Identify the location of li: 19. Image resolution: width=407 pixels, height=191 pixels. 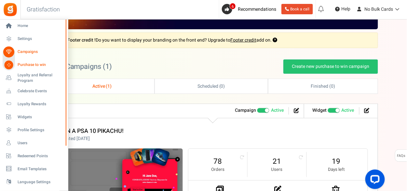
(336, 165).